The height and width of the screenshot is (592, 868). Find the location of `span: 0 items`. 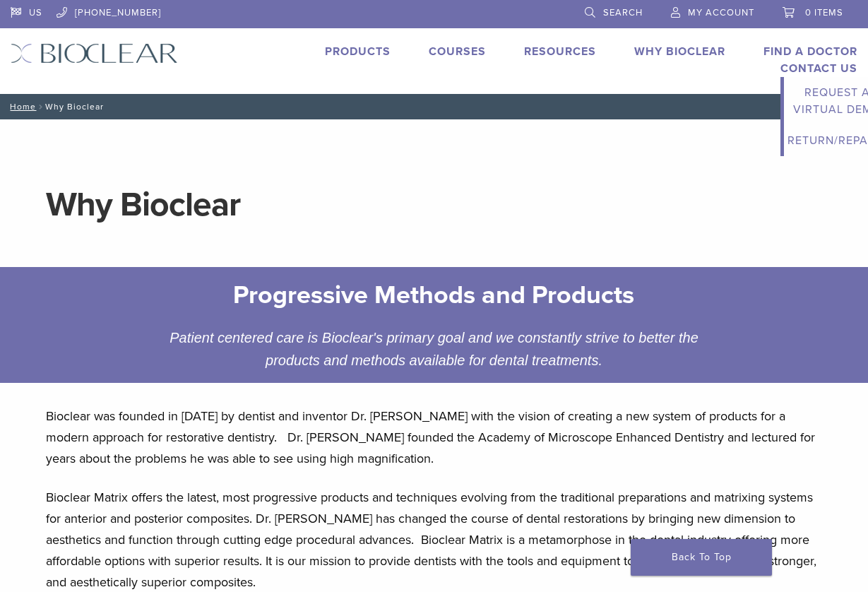

span: 0 items is located at coordinates (824, 13).